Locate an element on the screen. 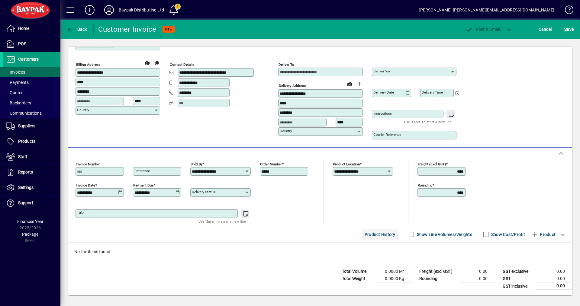 Image resolution: width=580 pixels, height=306 pixels. span: S is located at coordinates (566, 29).